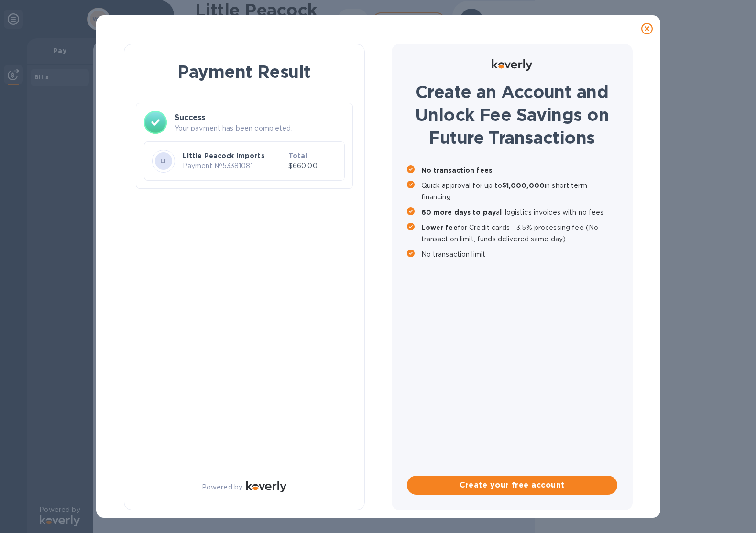 The height and width of the screenshot is (533, 756). I want to click on b: No transaction fees, so click(457, 170).